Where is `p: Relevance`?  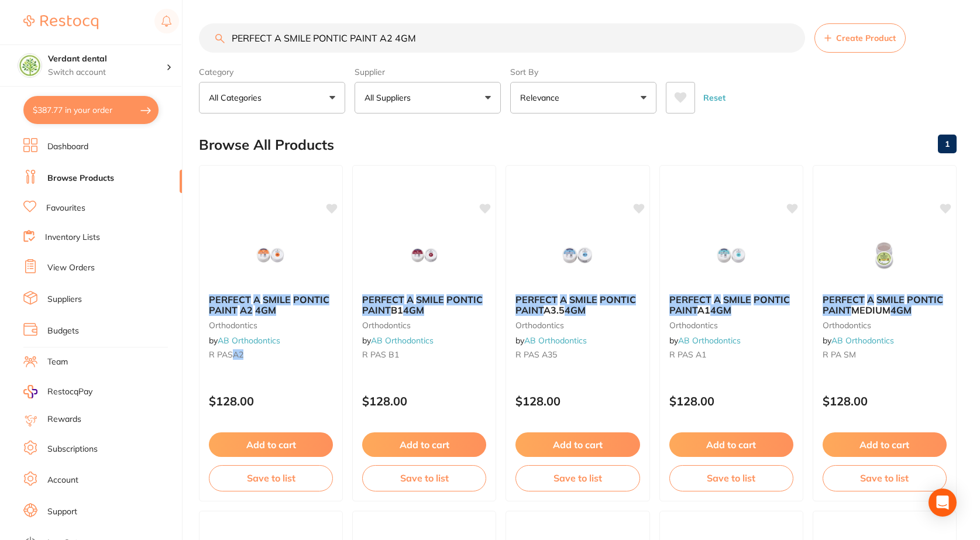
p: Relevance is located at coordinates (541, 98).